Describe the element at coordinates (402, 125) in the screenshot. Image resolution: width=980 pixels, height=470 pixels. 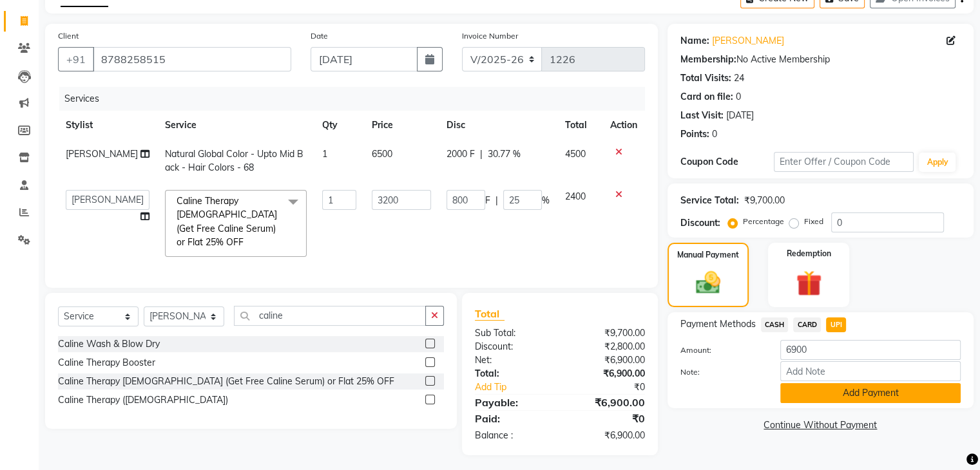
I see `th: Price` at that location.